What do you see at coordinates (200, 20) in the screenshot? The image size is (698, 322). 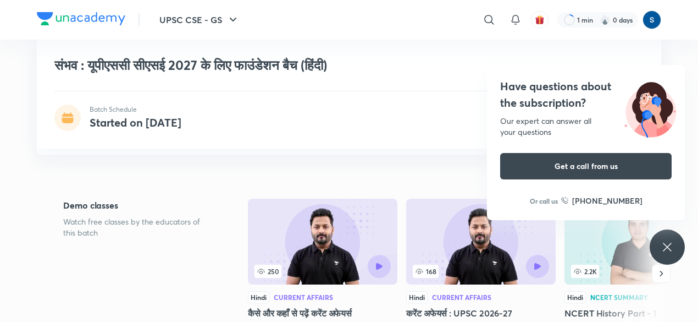 I see `button: UPSC CSE - GS` at bounding box center [200, 20].